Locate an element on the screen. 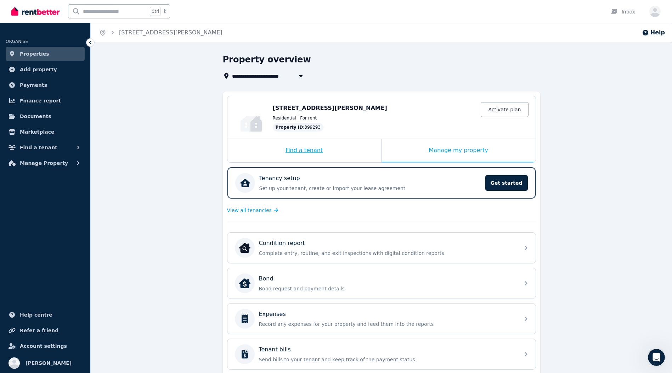 The height and width of the screenshot is (373, 672). div: The RentBetter Team • Just now is located at coordinates (46, 207).